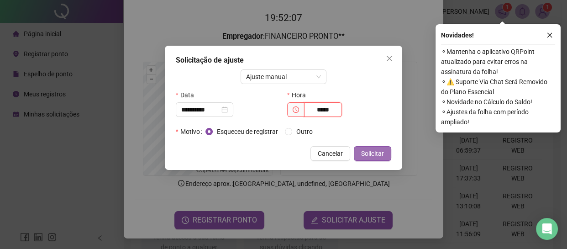  I want to click on span: Ajuste manual, so click(283, 77).